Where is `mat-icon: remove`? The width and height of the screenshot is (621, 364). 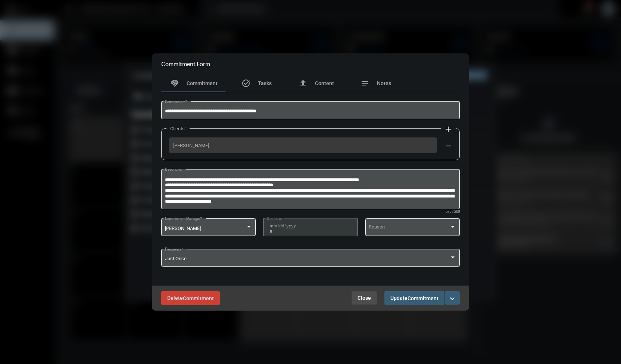
mat-icon: remove is located at coordinates (448, 146).